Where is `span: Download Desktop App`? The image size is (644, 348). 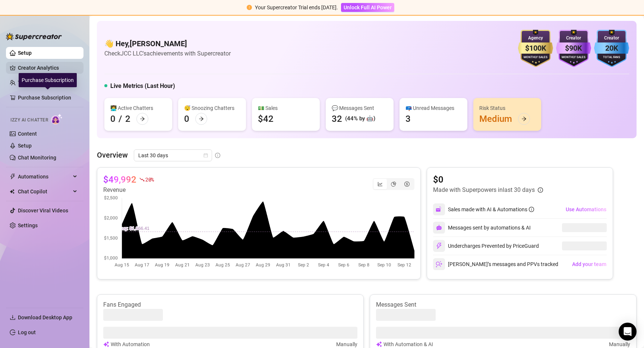
span: Download Desktop App is located at coordinates (45, 318).